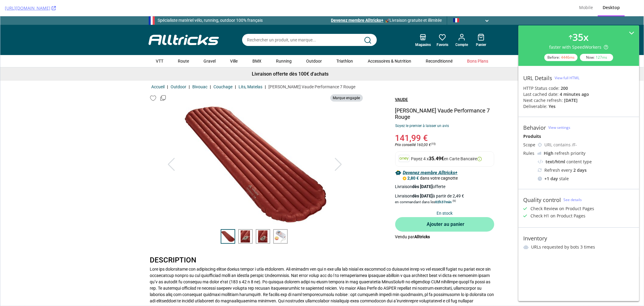 The width and height of the screenshot is (644, 306). Describe the element at coordinates (433, 128) in the screenshot. I see `sup: (15)` at that location.